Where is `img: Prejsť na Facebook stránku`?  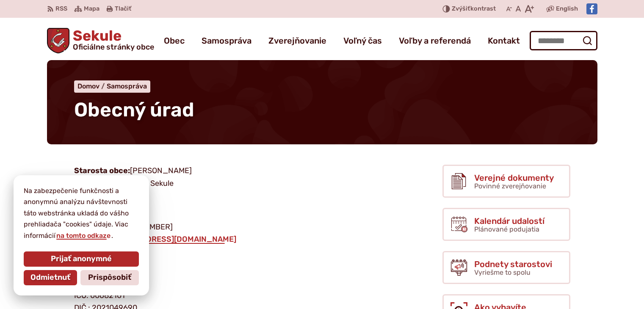
img: Prejsť na Facebook stránku is located at coordinates (592, 9).